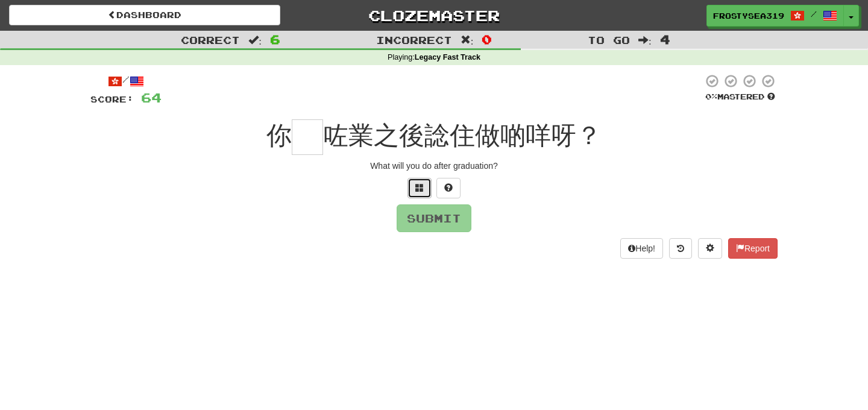 This screenshot has height=410, width=868. I want to click on span: FrostySea319, so click(749, 15).